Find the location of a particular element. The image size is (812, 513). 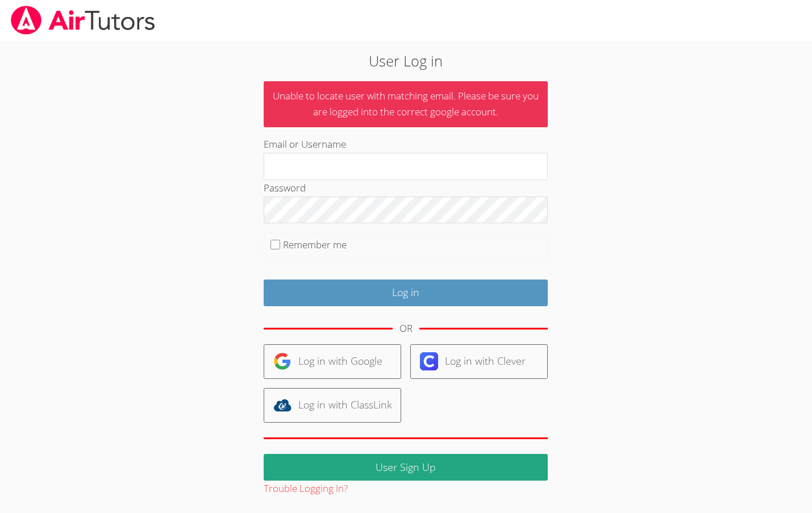

img: airtutors_banner-c4298cdbf04f3fff15de1276eac7730deb9818008684d7c2e4769d2f7ddbe033.png is located at coordinates (83, 20).